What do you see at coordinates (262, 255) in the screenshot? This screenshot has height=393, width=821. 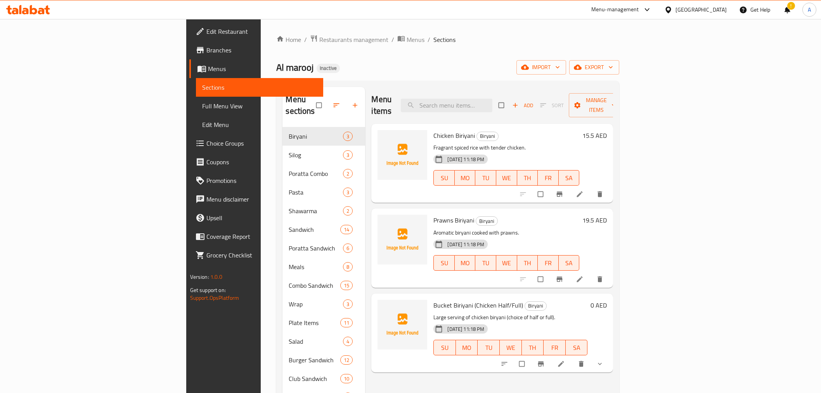 I see `span: Grocery Checklist` at bounding box center [262, 255].